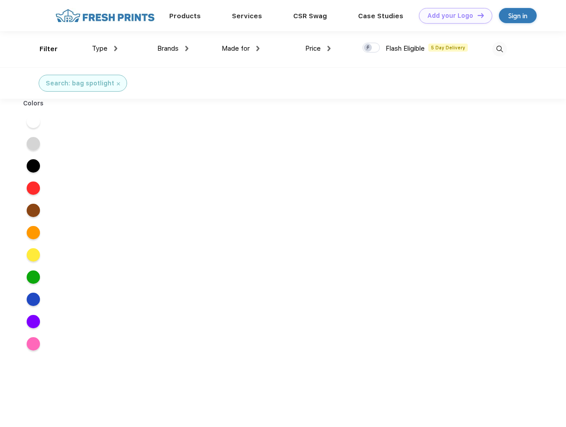 Image resolution: width=566 pixels, height=427 pixels. I want to click on a: Sign in, so click(518, 16).